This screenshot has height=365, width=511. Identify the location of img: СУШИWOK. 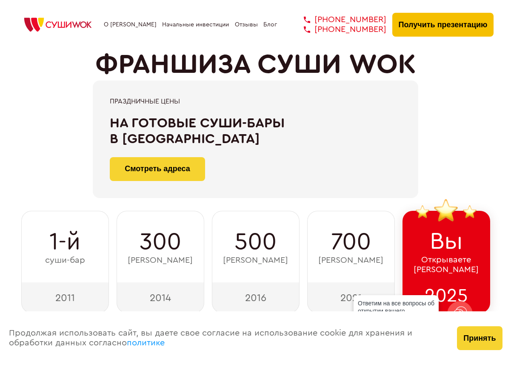
(58, 25).